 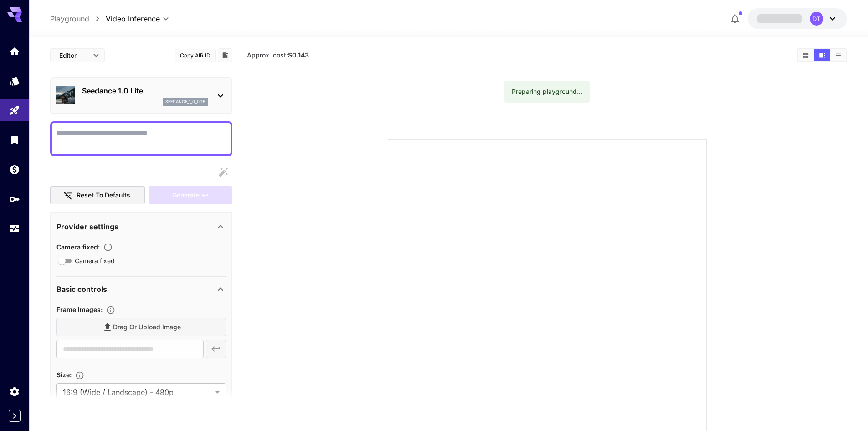 I want to click on span: Video Inference, so click(x=132, y=18).